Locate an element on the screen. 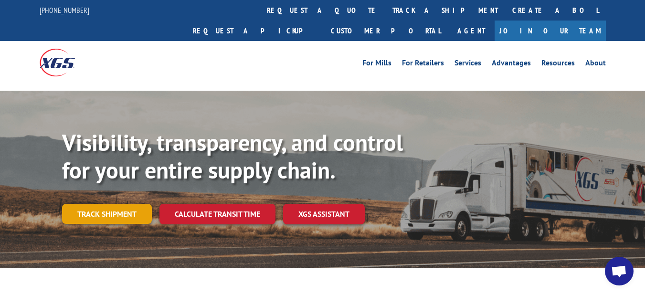 This screenshot has height=295, width=645. a: Agent is located at coordinates (471, 31).